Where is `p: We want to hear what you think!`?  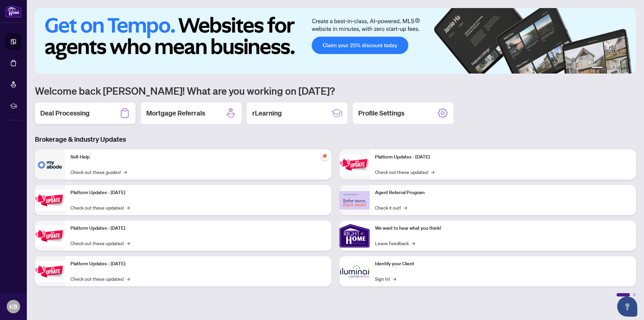
p: We want to hear what you think! is located at coordinates (503, 228).